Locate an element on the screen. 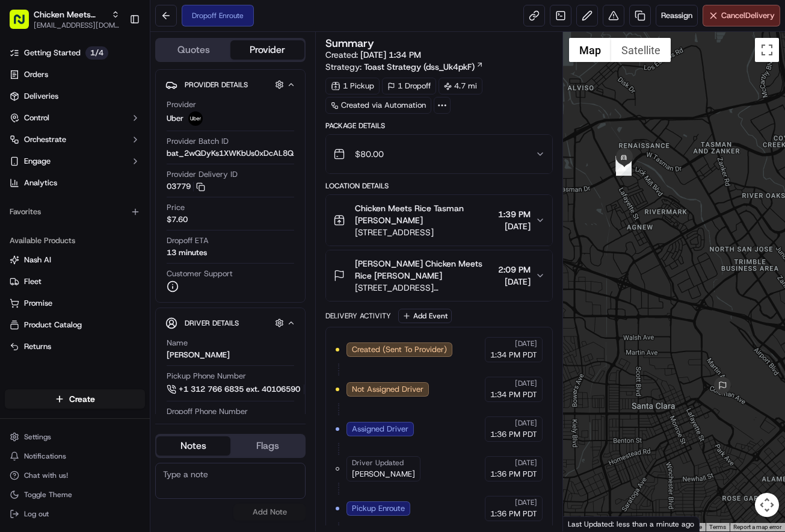 The width and height of the screenshot is (785, 532). span: Getting Started is located at coordinates (53, 53).